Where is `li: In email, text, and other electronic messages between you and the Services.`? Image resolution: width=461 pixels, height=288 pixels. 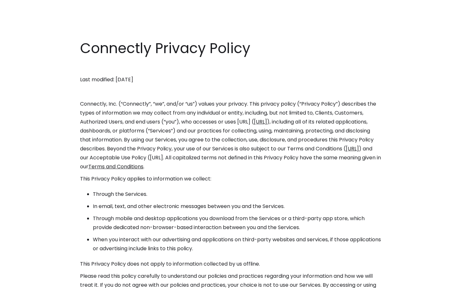
li: In email, text, and other electronic messages between you and the Services. is located at coordinates (237, 206).